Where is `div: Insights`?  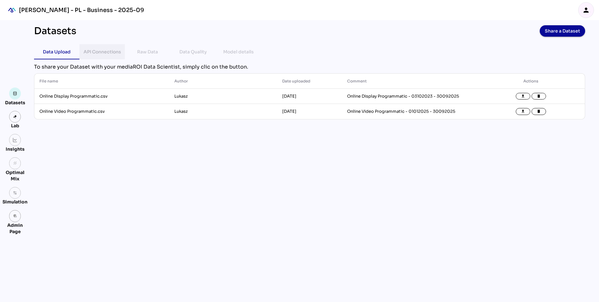
div: Insights is located at coordinates (15, 149).